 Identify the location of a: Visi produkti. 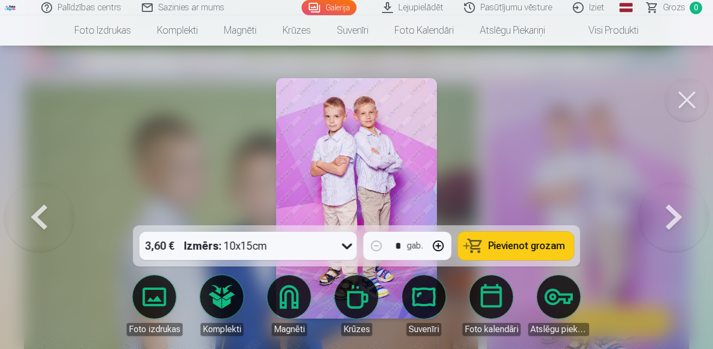
(605, 30).